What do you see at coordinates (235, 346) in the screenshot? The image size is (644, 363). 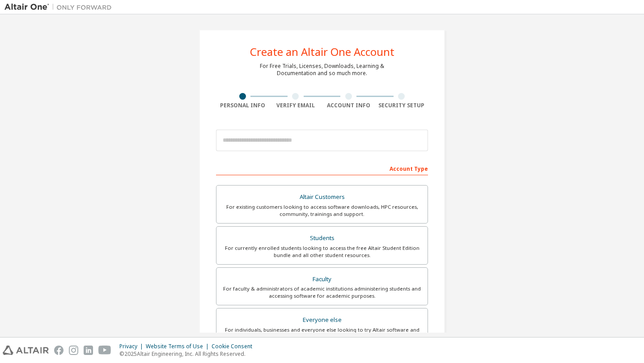 I see `div: Cookie Consent` at bounding box center [235, 346].